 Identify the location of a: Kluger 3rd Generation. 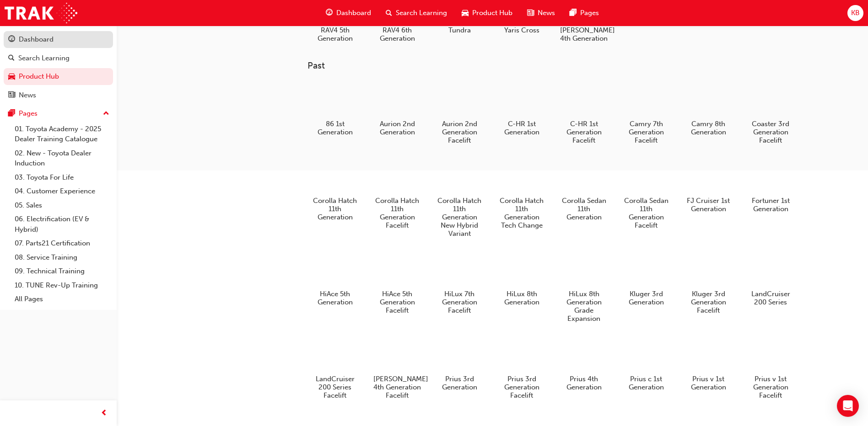
(646, 280).